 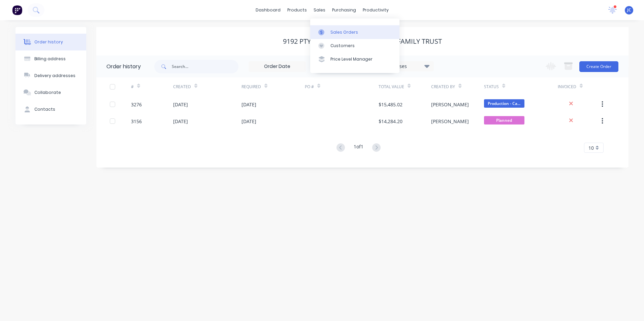 I want to click on div: 3156, so click(x=136, y=121).